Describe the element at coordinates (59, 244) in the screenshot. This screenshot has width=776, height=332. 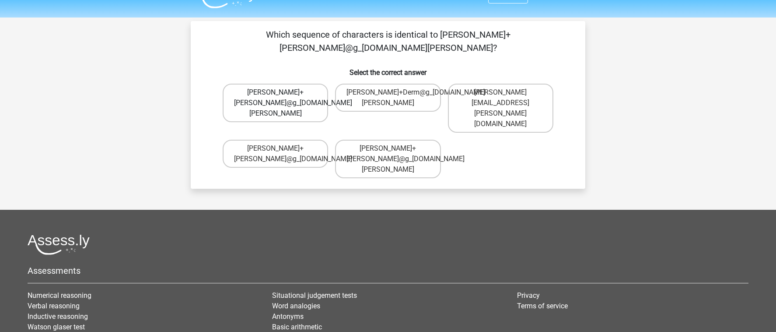
I see `img: Assessly logo` at that location.